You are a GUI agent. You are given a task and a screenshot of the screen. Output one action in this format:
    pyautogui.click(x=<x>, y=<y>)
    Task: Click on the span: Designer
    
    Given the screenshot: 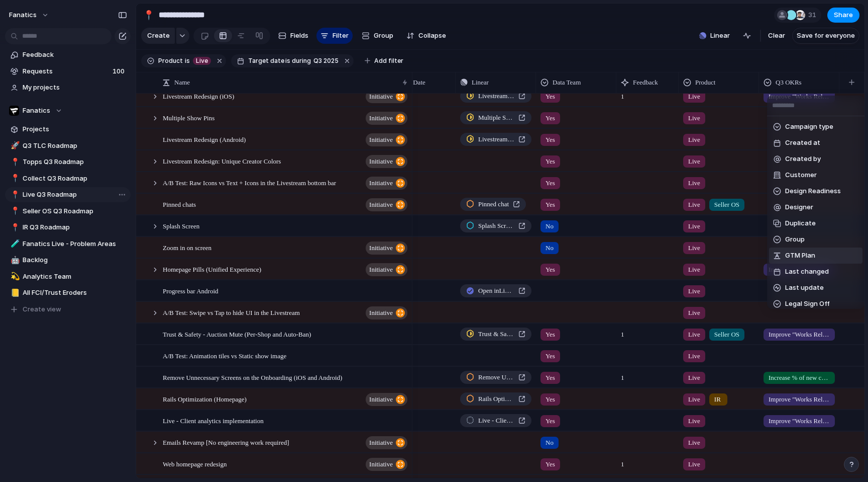 What is the action you would take?
    pyautogui.click(x=799, y=207)
    